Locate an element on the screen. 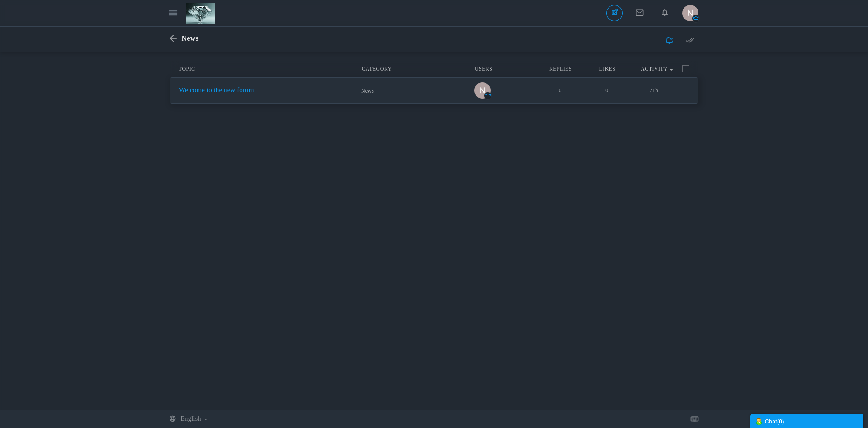  li: Users is located at coordinates (503, 69).